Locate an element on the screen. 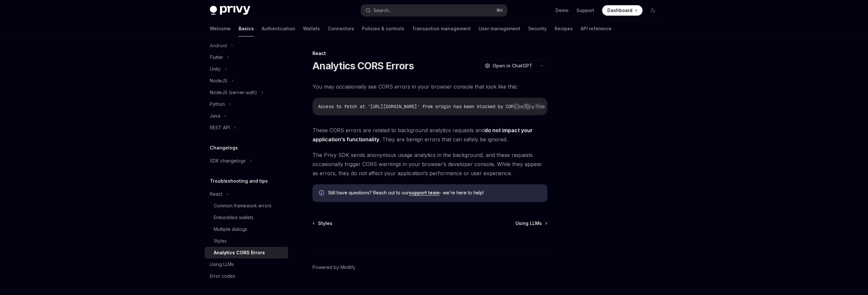 The image size is (868, 295). a: API reference is located at coordinates (596, 29).